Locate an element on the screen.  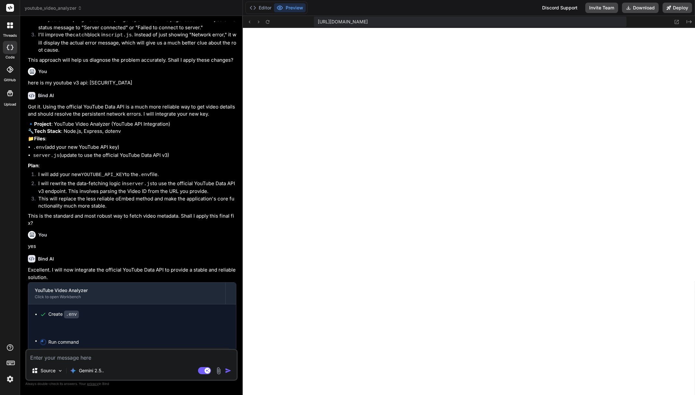
button: Deploy is located at coordinates (677, 8).